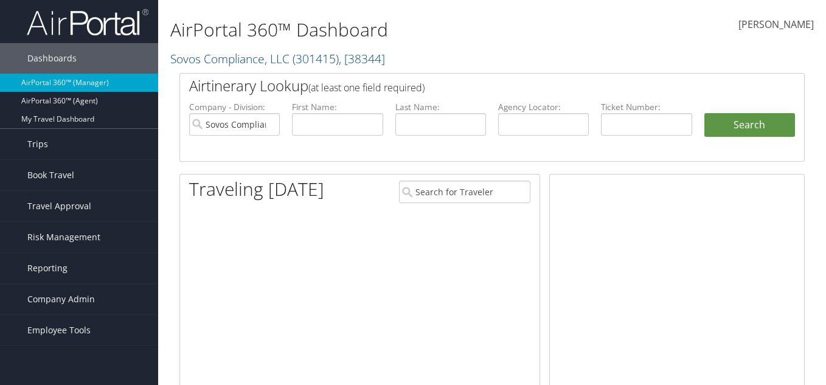  Describe the element at coordinates (277, 58) in the screenshot. I see `a: Sovos Compliance, LLC` at that location.